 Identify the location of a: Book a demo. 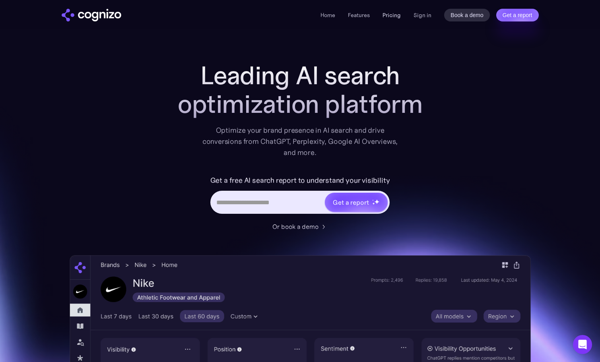
(466, 15).